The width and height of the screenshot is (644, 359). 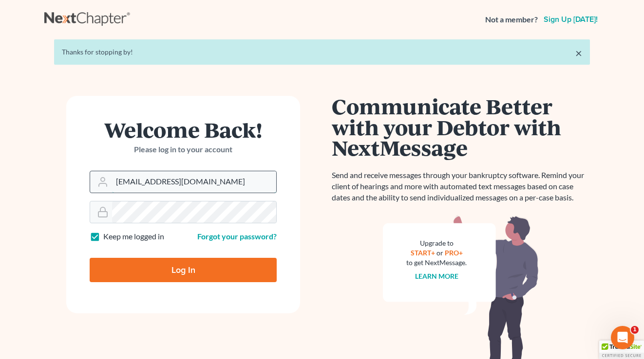 What do you see at coordinates (194, 182) in the screenshot?
I see `input: Email Address` at bounding box center [194, 182].